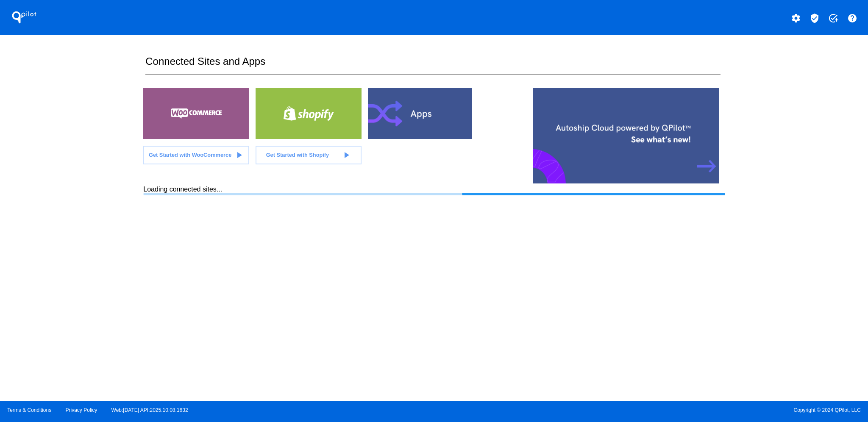 This screenshot has height=422, width=868. I want to click on mat-icon: help, so click(852, 18).